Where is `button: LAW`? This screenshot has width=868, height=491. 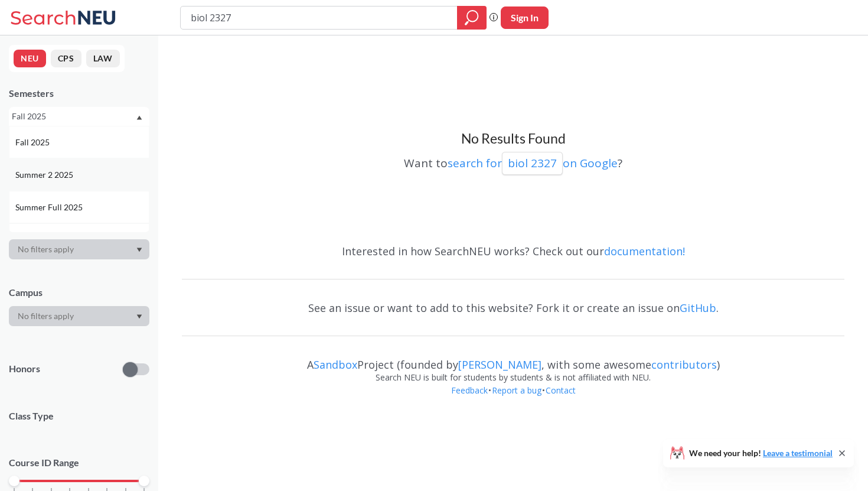 button: LAW is located at coordinates (103, 58).